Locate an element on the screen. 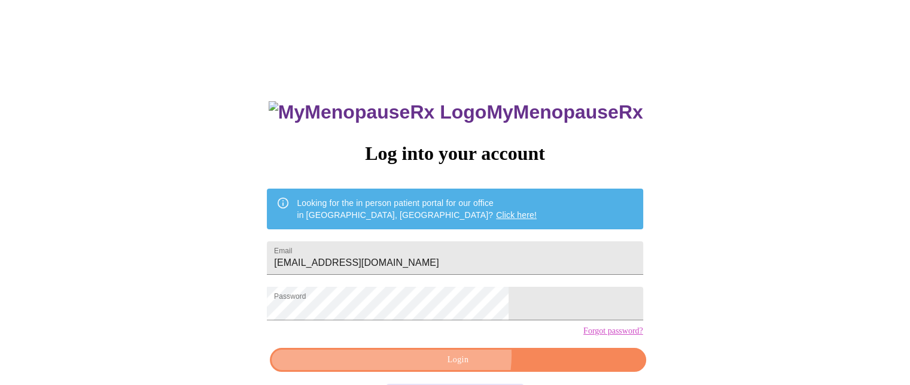 The height and width of the screenshot is (385, 910). button: Login is located at coordinates (458, 359).